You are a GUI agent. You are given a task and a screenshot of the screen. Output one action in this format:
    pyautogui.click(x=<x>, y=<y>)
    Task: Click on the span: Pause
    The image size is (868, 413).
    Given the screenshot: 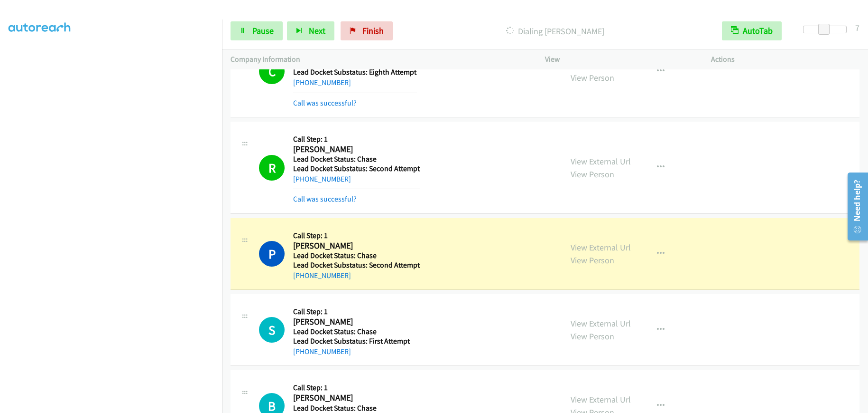 What is the action you would take?
    pyautogui.click(x=263, y=31)
    